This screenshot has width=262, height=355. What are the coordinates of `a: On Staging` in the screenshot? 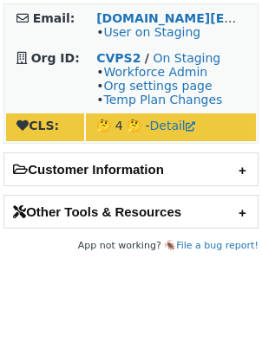 It's located at (186, 58).